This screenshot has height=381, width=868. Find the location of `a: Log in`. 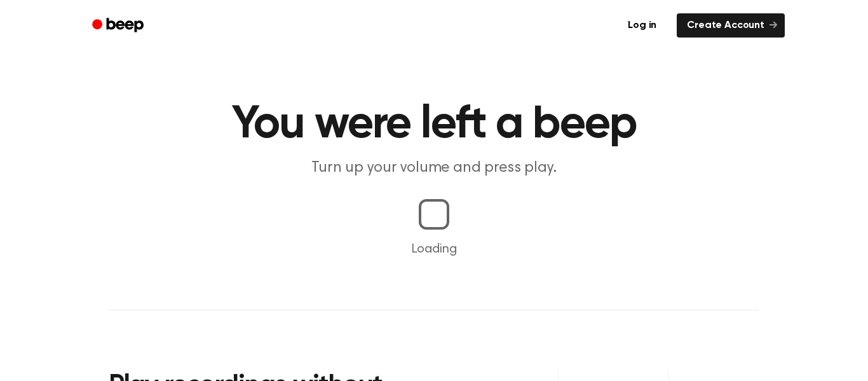

a: Log in is located at coordinates (642, 26).